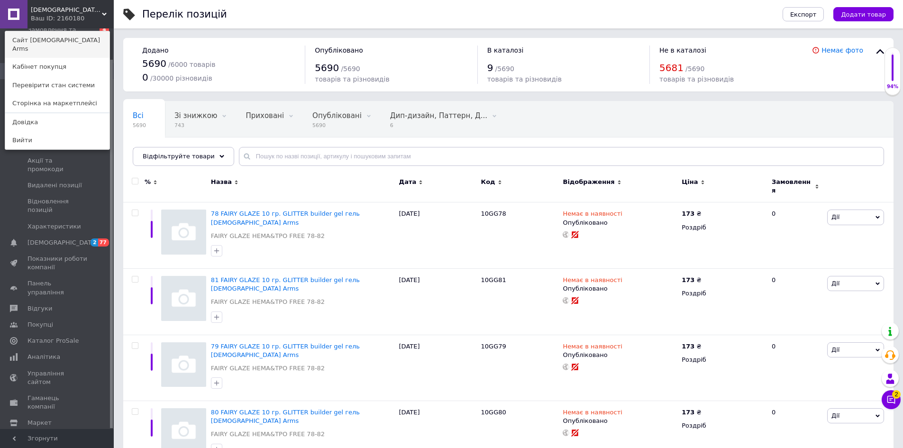 The width and height of the screenshot is (903, 448). What do you see at coordinates (191, 64) in the screenshot?
I see `span: / 6000 товарів` at bounding box center [191, 64].